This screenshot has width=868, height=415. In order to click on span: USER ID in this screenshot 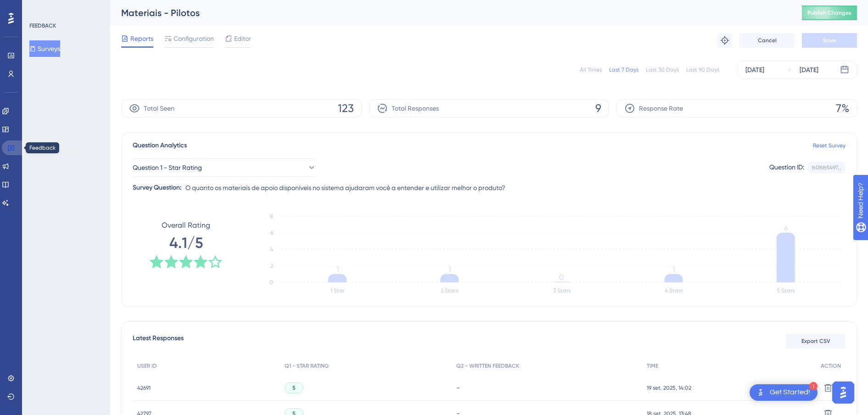, I will do `click(146, 365)`.